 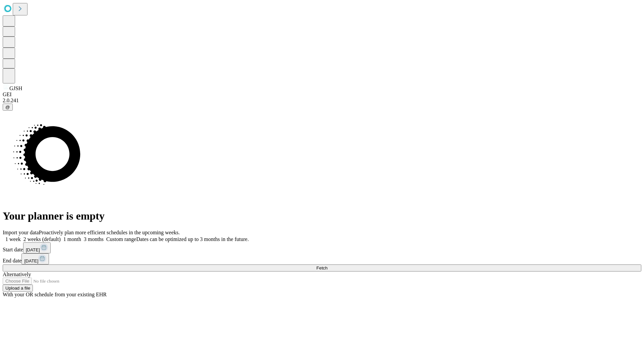 What do you see at coordinates (321, 268) in the screenshot?
I see `span: Fetch` at bounding box center [321, 268].